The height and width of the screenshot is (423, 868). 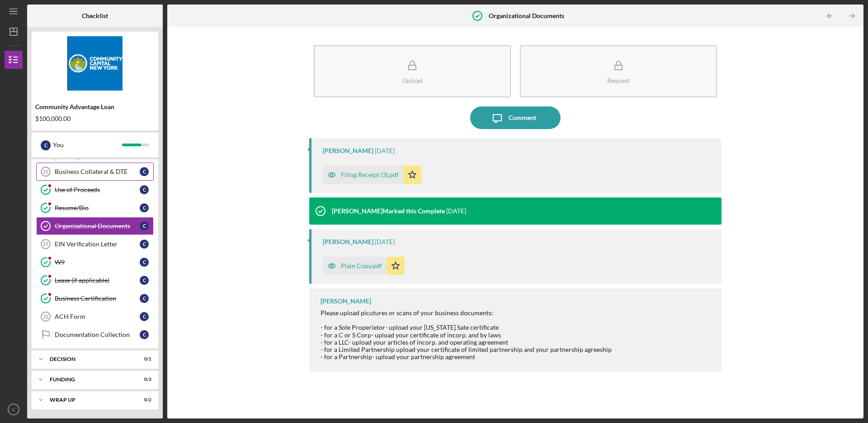 What do you see at coordinates (466, 334) in the screenshot?
I see `div: Please upload picutures or scans of your business documents: - for a Sole Properietor- upload you...` at bounding box center [466, 334].